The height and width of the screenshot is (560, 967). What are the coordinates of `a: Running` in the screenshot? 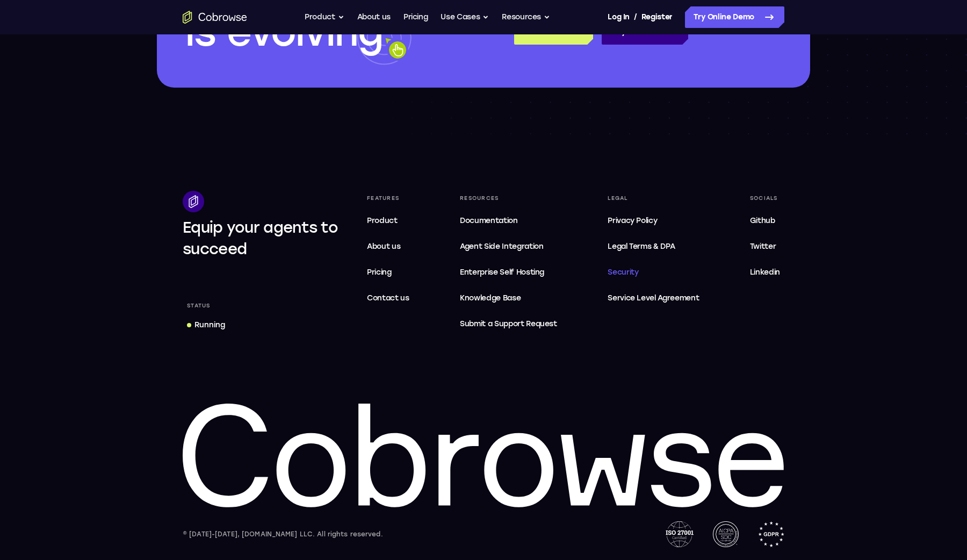 It's located at (206, 325).